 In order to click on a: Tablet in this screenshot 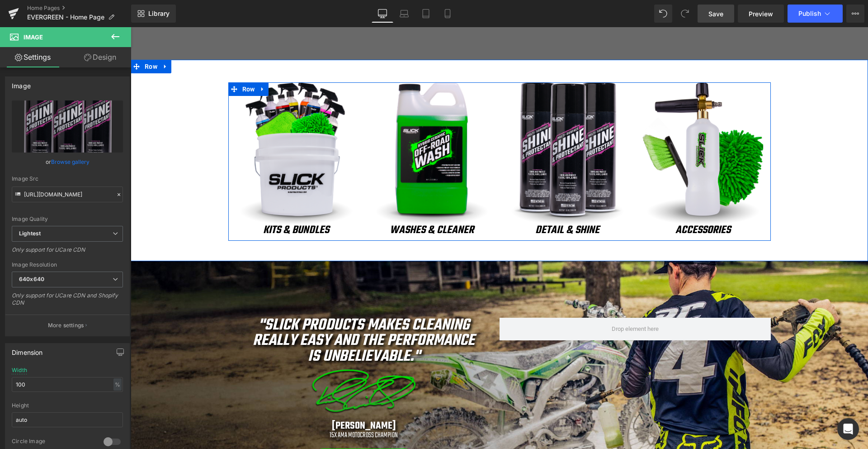, I will do `click(426, 13)`.